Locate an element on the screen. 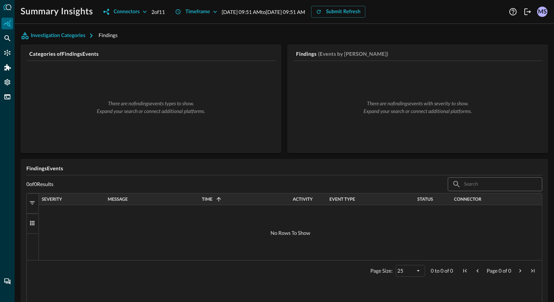 This screenshot has height=302, width=554. h5: Findings is located at coordinates (306, 54).